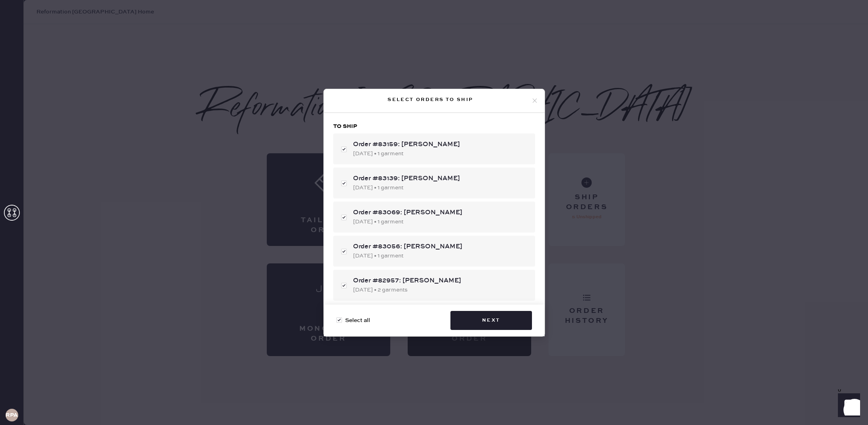 This screenshot has height=425, width=868. Describe the element at coordinates (491, 321) in the screenshot. I see `button: Next` at that location.